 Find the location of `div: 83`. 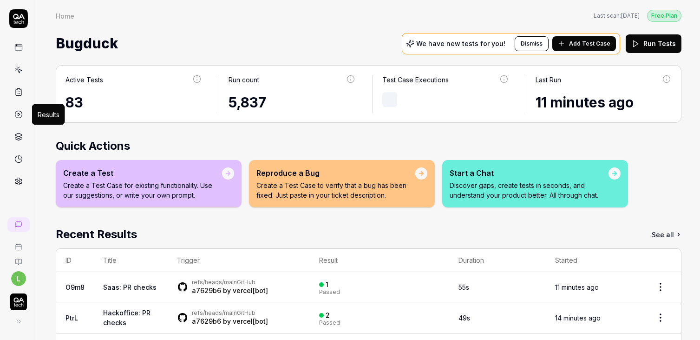

div: 83 is located at coordinates (134, 102).